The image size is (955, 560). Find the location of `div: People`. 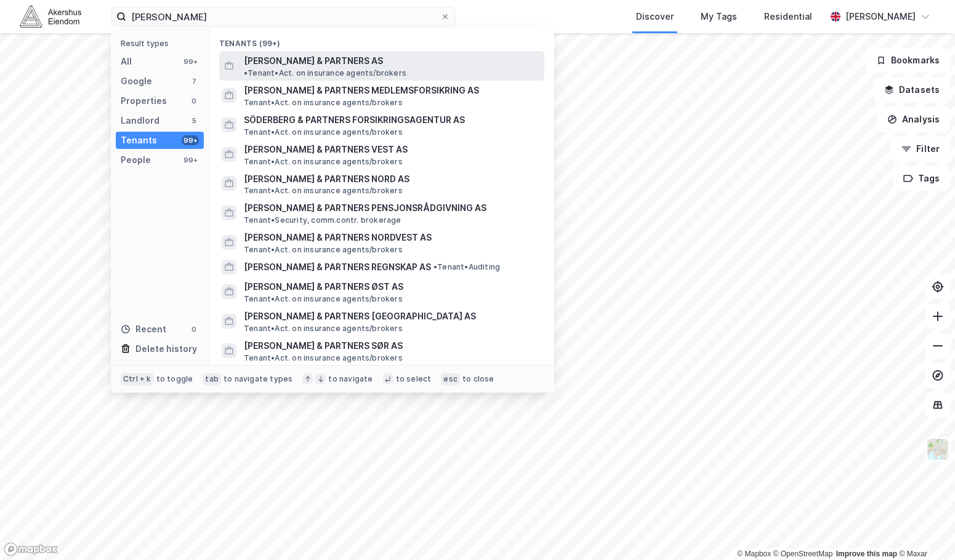

div: People is located at coordinates (136, 160).